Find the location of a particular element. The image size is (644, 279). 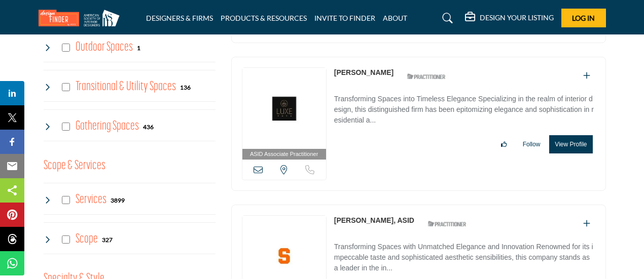

a: Transforming Spaces into Timeless Elegance Specializing in the realm of interior design, this dis... is located at coordinates (464, 107).